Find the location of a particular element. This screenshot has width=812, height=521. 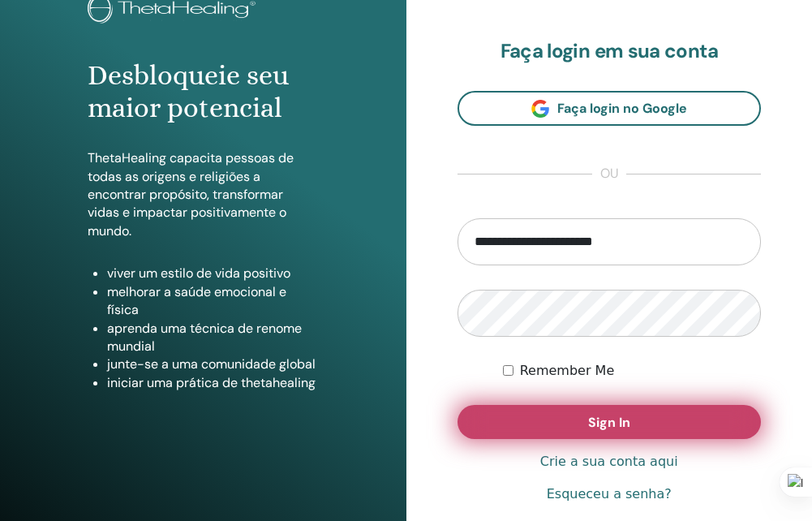

li: iniciar uma prática de thetahealing is located at coordinates (213, 383).